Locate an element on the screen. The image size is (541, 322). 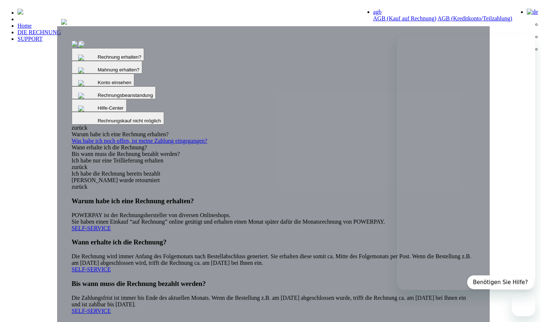
button: Rechnung erhalten? is located at coordinates (108, 54).